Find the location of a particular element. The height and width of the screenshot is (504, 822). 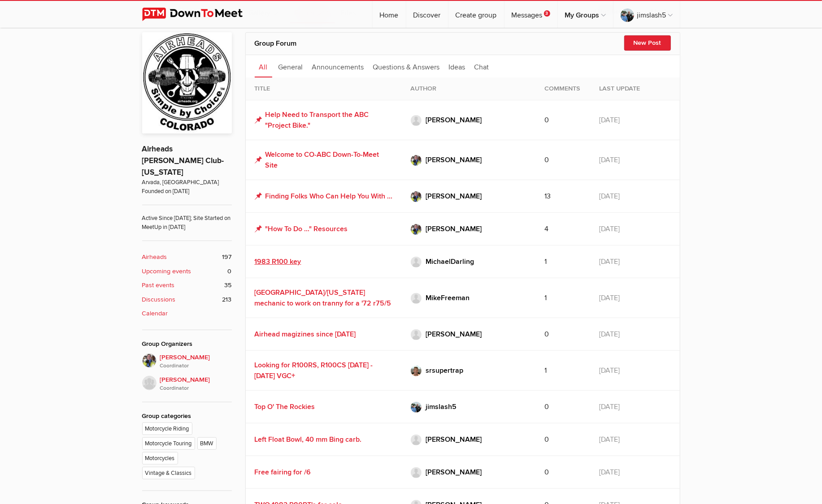

a: Free fairing for /6 is located at coordinates (282, 472).